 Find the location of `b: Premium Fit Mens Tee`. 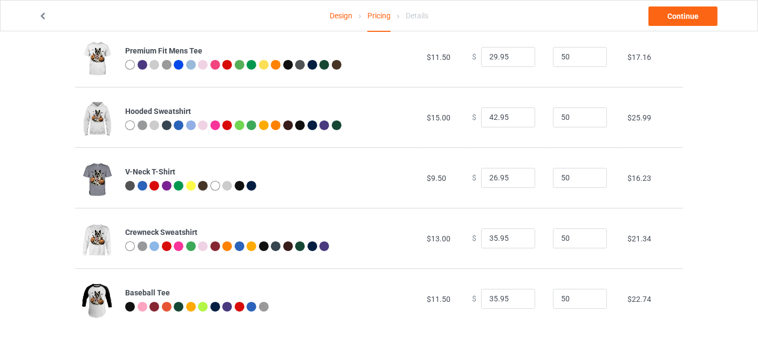

b: Premium Fit Mens Tee is located at coordinates (164, 51).